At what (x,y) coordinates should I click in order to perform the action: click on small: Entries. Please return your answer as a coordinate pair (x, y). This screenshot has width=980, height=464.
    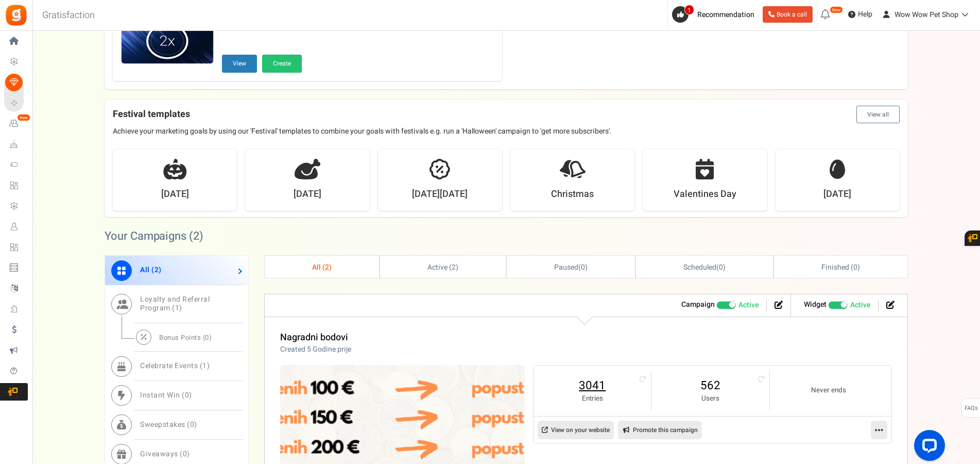
    Looking at the image, I should click on (593, 399).